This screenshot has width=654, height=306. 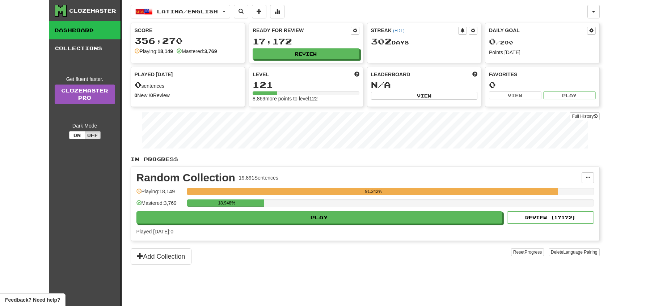 I want to click on div: Daily Goal, so click(x=538, y=31).